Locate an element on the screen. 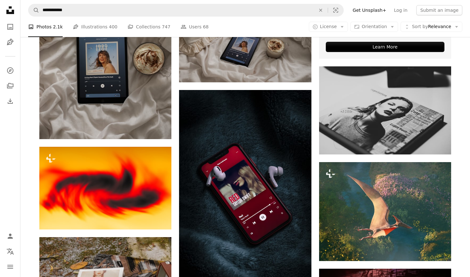  img: A pterodactyl flies above a lush landscape. is located at coordinates (385, 212).